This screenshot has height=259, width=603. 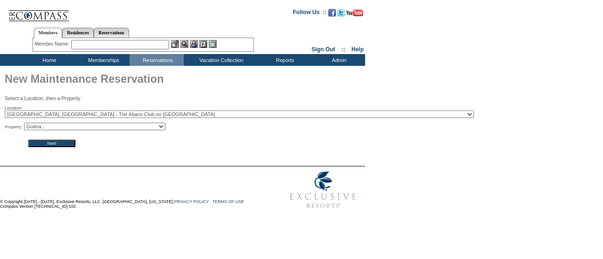 What do you see at coordinates (102, 60) in the screenshot?
I see `td: Memberships` at bounding box center [102, 60].